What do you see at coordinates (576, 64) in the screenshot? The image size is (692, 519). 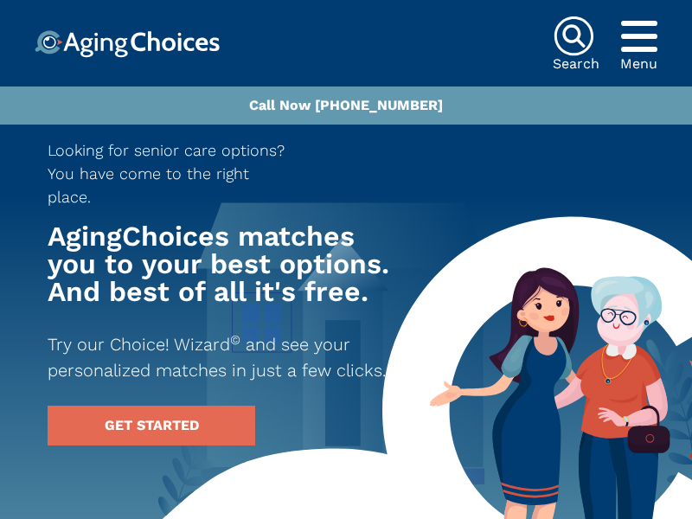 I see `div: Search` at bounding box center [576, 64].